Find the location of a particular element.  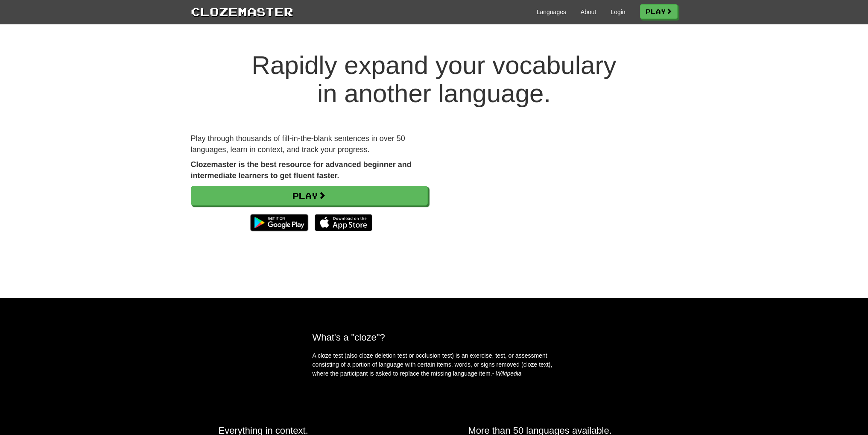

a: About is located at coordinates (588, 12).